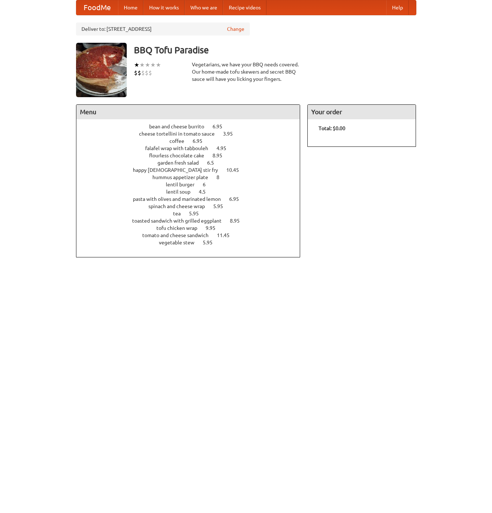  Describe the element at coordinates (180, 134) in the screenshot. I see `span: cheese tortellini in tomato sauce` at that location.